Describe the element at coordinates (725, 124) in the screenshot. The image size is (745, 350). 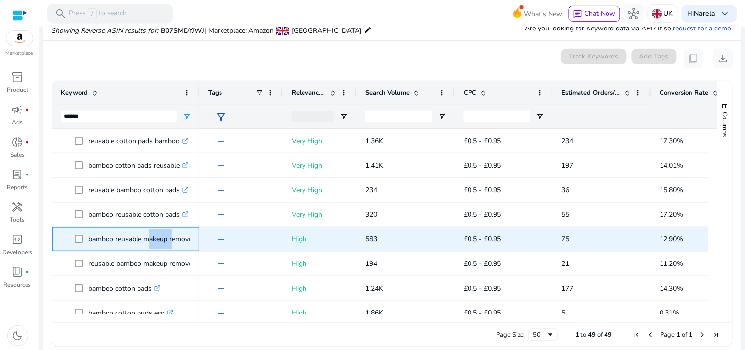
I see `span: Columns` at that location.